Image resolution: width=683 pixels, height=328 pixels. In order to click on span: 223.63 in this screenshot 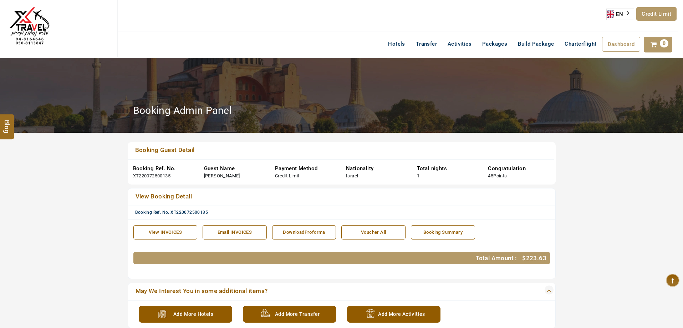, I will do `click(536, 258)`.